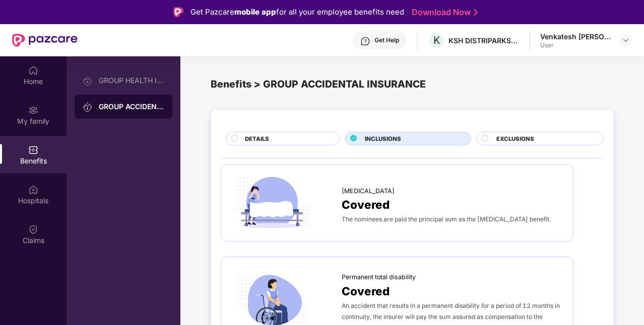  Describe the element at coordinates (257, 139) in the screenshot. I see `span: DETAILS` at that location.